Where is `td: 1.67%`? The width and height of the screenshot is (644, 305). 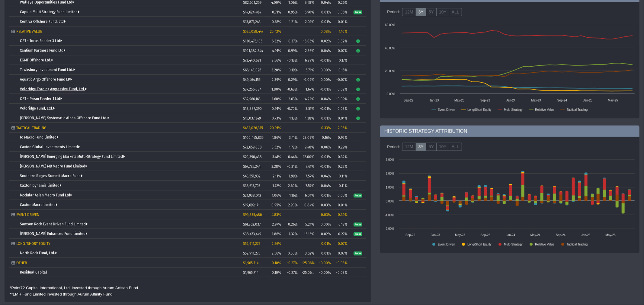 td: 1.67% is located at coordinates (308, 89).